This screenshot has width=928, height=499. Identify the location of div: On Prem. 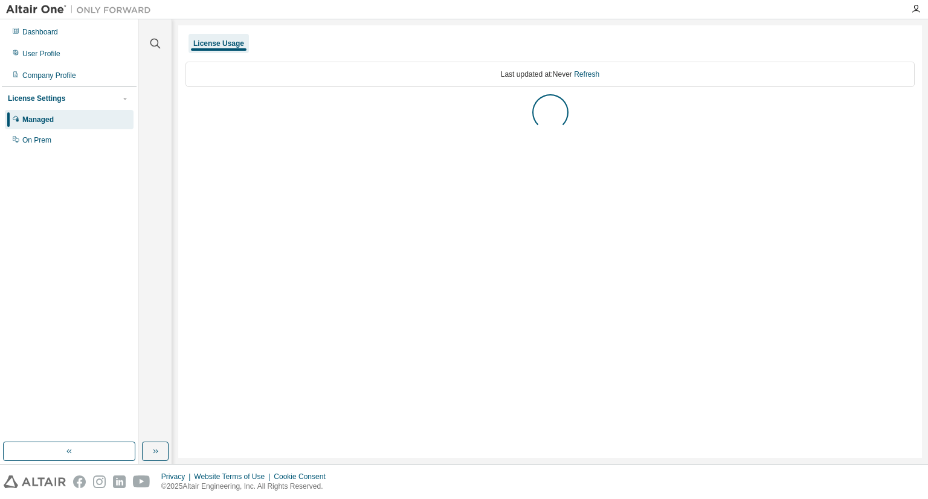
(37, 140).